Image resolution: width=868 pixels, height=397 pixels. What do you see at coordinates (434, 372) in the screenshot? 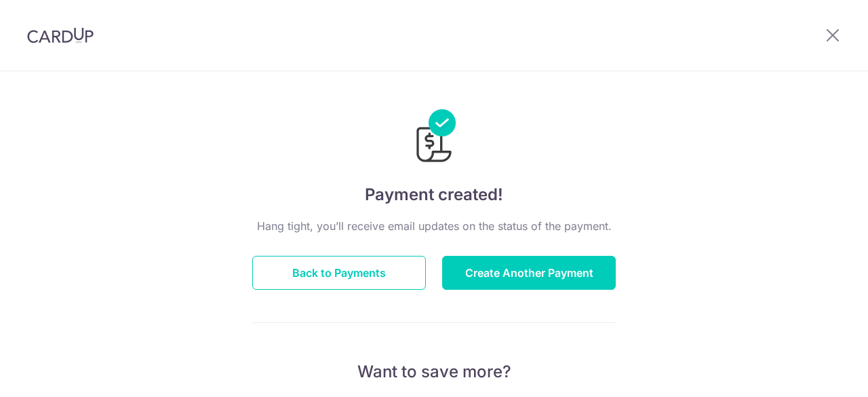
I see `p: Want to save more?` at bounding box center [434, 372].